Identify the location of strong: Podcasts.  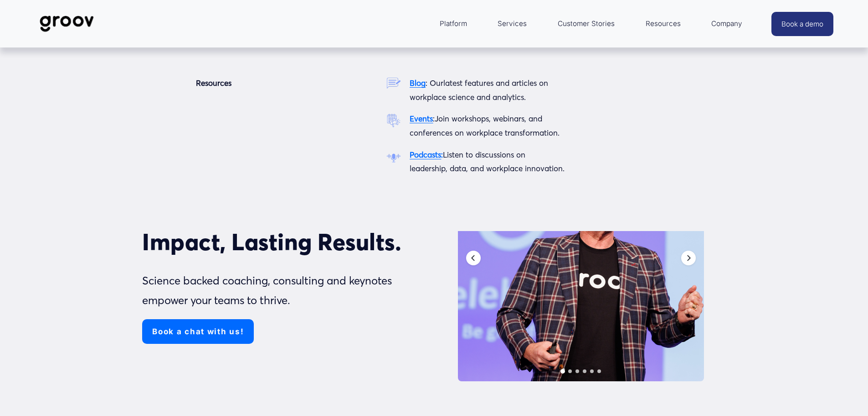
(425, 154).